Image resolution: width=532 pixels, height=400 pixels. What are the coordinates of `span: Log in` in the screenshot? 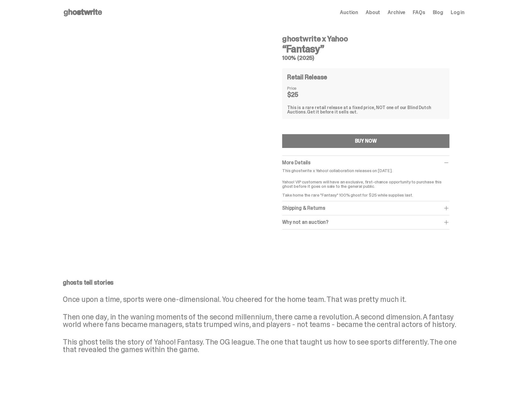 It's located at (457, 12).